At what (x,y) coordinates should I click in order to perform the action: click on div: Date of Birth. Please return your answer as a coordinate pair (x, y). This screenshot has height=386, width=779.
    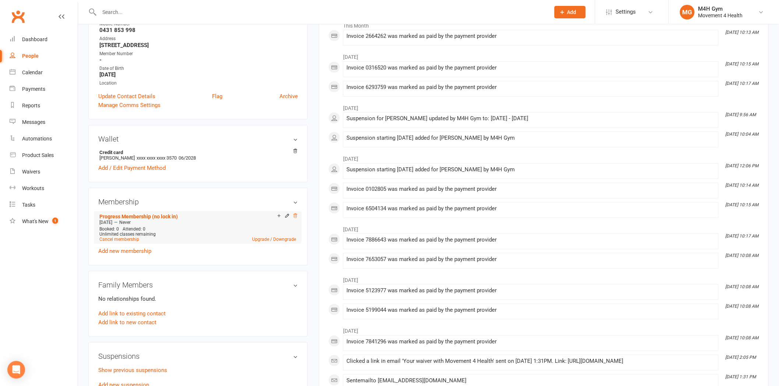
    Looking at the image, I should click on (198, 68).